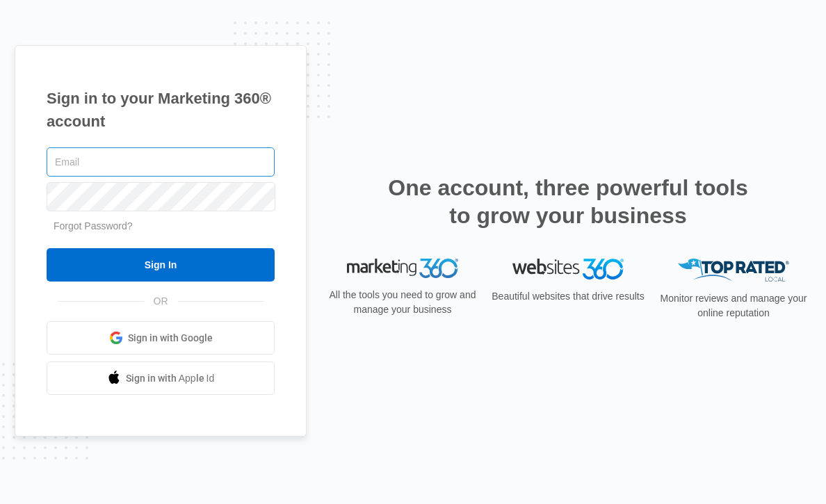 This screenshot has height=504, width=826. I want to click on span: Sign in with Google, so click(170, 338).